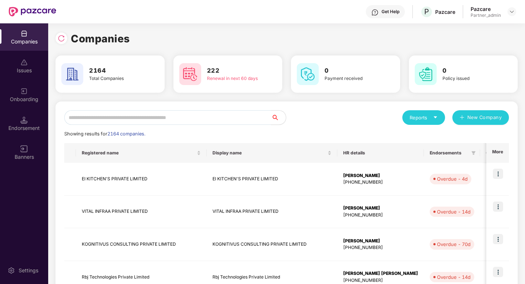  What do you see at coordinates (28, 271) in the screenshot?
I see `div: Settings` at bounding box center [28, 271].